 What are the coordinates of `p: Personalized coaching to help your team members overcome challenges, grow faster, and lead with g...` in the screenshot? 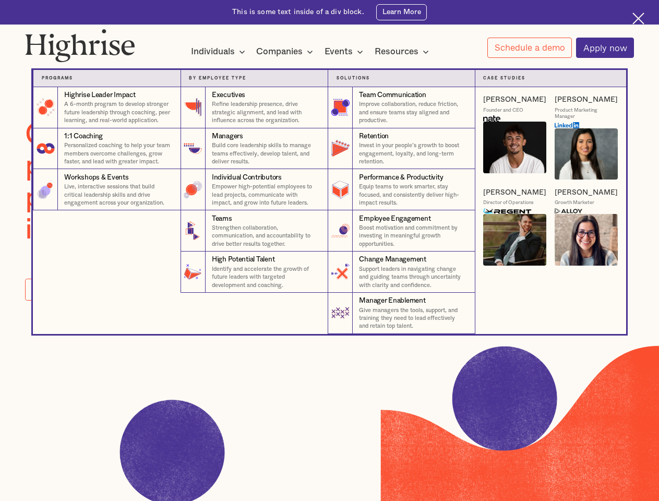 It's located at (118, 153).